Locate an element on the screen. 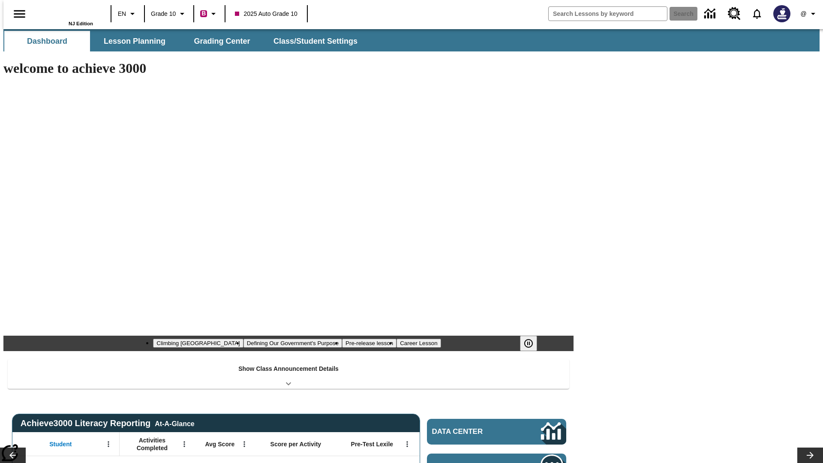 The image size is (823, 463). button: Lesson Planning is located at coordinates (135, 41).